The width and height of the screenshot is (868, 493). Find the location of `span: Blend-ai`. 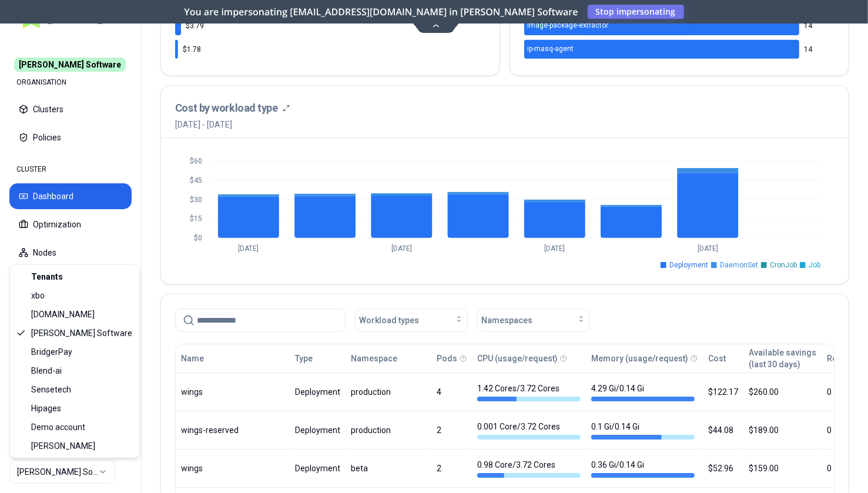

span: Blend-ai is located at coordinates (47, 371).